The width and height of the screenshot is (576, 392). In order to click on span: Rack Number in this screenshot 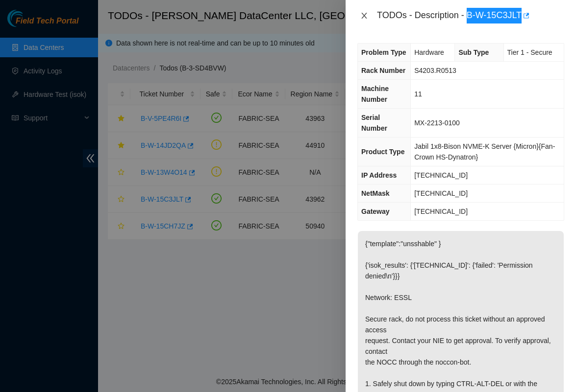, I will do `click(383, 71)`.